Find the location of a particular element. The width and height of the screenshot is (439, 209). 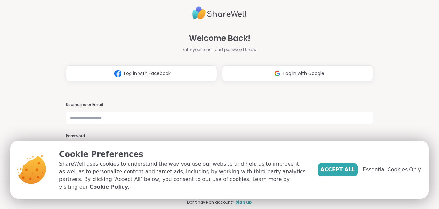

p: Cookie Preferences is located at coordinates (183, 154).